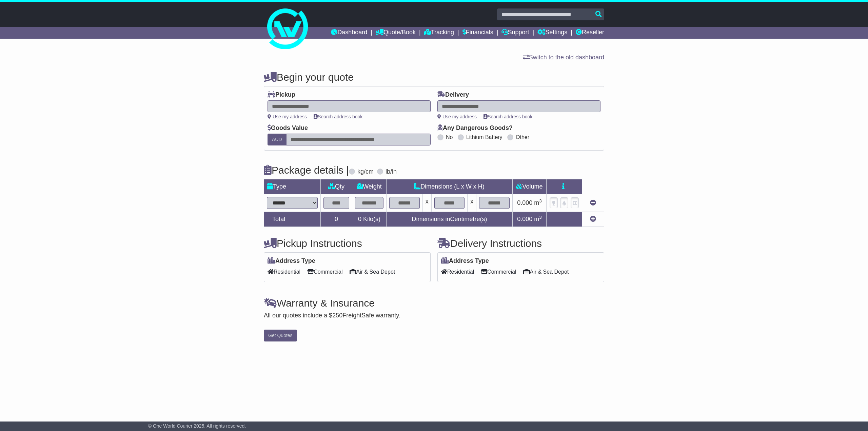  Describe the element at coordinates (515, 33) in the screenshot. I see `a: Support` at that location.